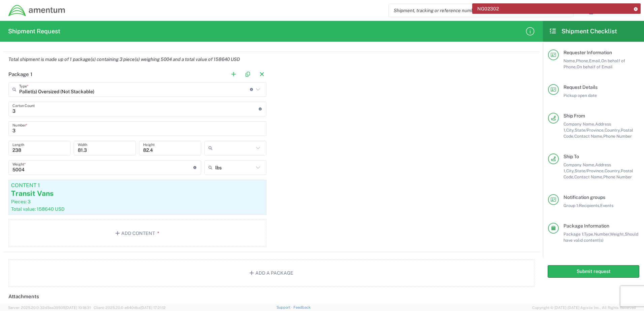 This screenshot has width=644, height=311. I want to click on button: Add Content*, so click(137, 233).